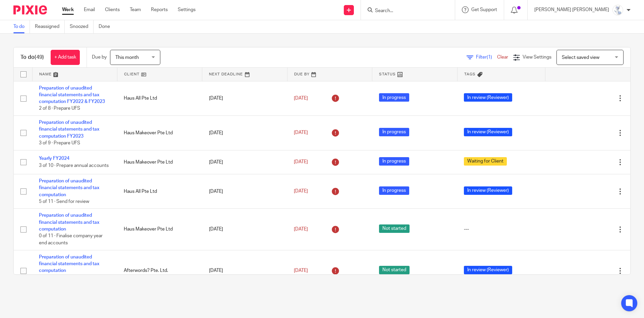  What do you see at coordinates (135, 10) in the screenshot?
I see `a: Team` at bounding box center [135, 10].